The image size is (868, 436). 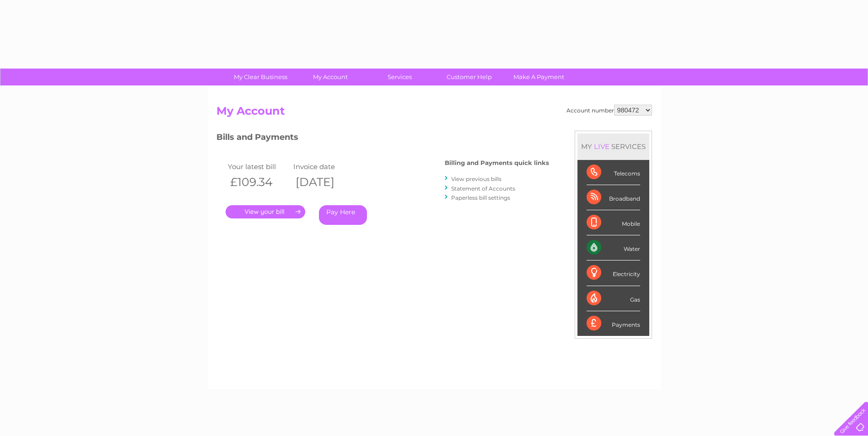 I want to click on td: Invoice date, so click(x=324, y=166).